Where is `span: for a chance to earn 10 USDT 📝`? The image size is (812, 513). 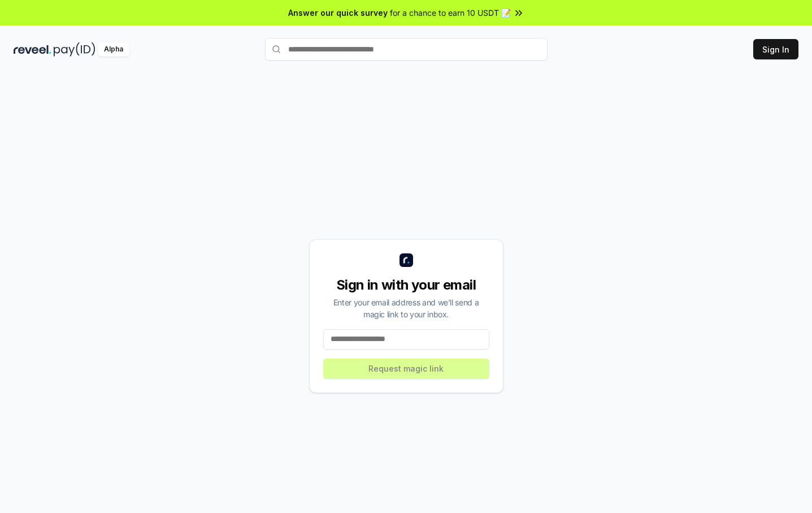
span: for a chance to earn 10 USDT 📝 is located at coordinates (450, 12).